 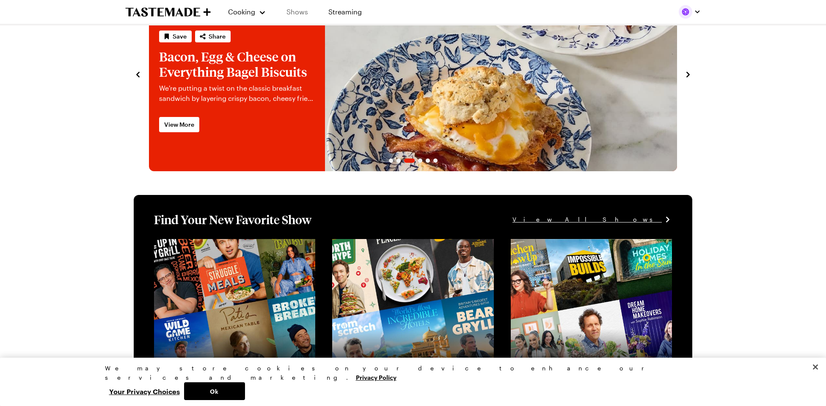 I want to click on a: More information about your privacy, opens in a new tab, so click(x=376, y=376).